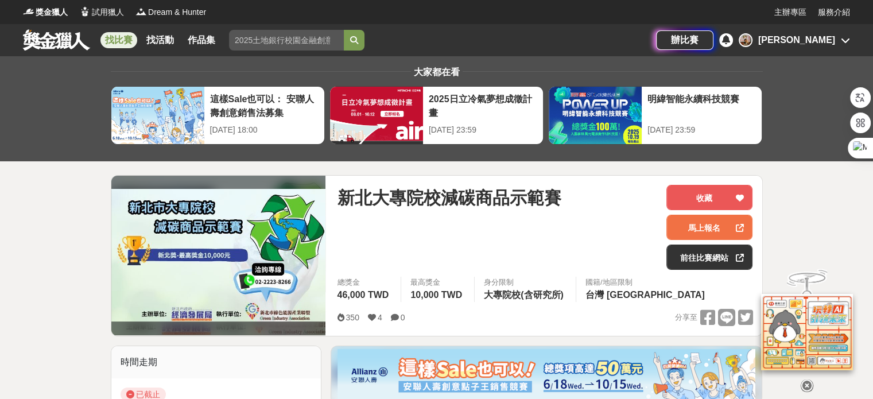 Image resolution: width=873 pixels, height=399 pixels. Describe the element at coordinates (437, 72) in the screenshot. I see `span: 大家都在看` at that location.